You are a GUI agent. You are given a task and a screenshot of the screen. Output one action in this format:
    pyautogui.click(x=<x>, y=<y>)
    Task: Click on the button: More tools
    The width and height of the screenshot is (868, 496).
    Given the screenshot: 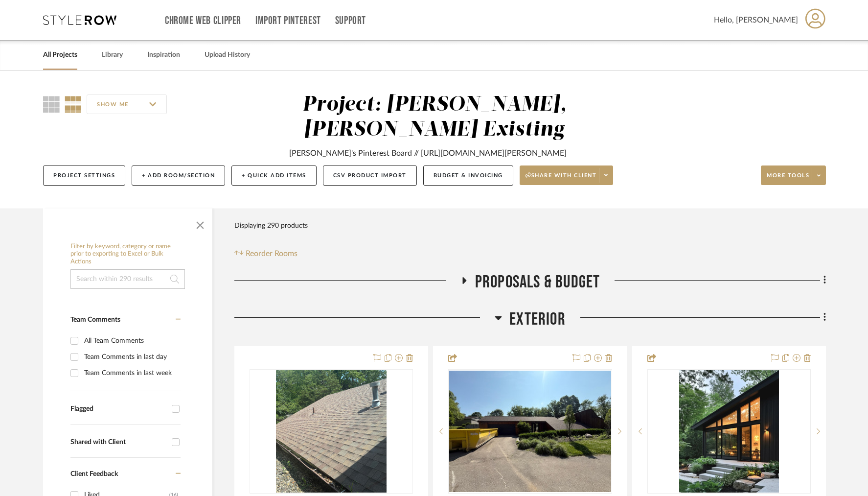 What is the action you would take?
    pyautogui.click(x=793, y=176)
    